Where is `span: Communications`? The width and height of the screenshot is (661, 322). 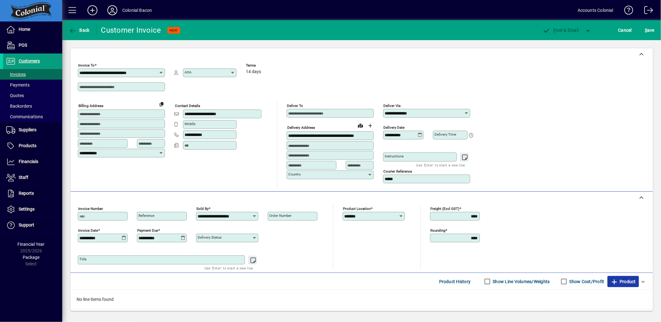 span: Communications is located at coordinates (25, 117).